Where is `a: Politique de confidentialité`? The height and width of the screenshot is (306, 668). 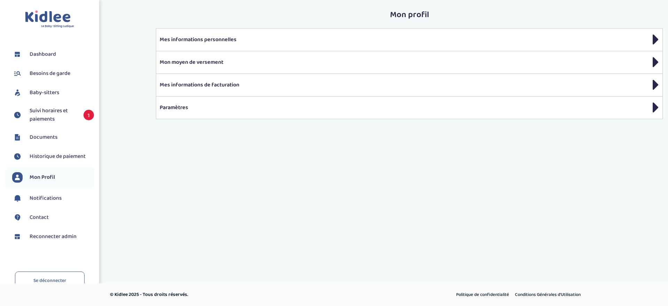
a: Politique de confidentialité is located at coordinates (483, 295).